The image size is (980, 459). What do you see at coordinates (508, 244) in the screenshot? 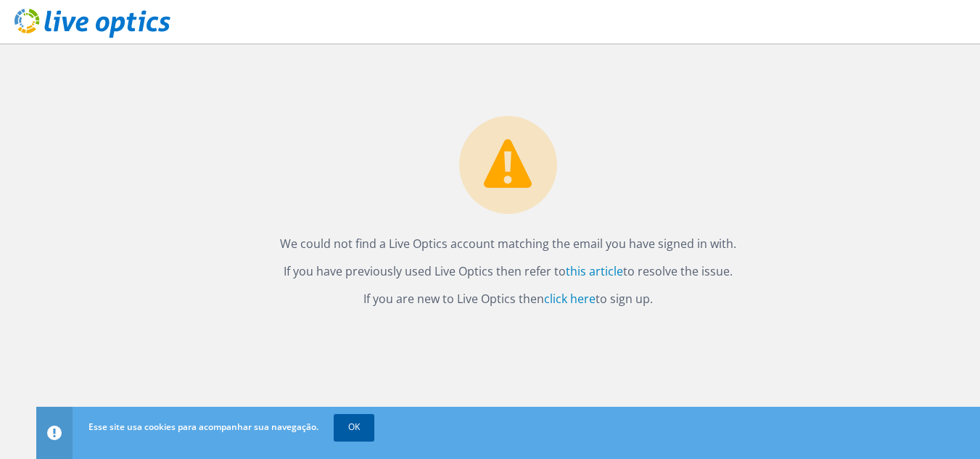
I see `p: We could not find a Live Optics account matching the email you have signed in with.` at bounding box center [508, 244].